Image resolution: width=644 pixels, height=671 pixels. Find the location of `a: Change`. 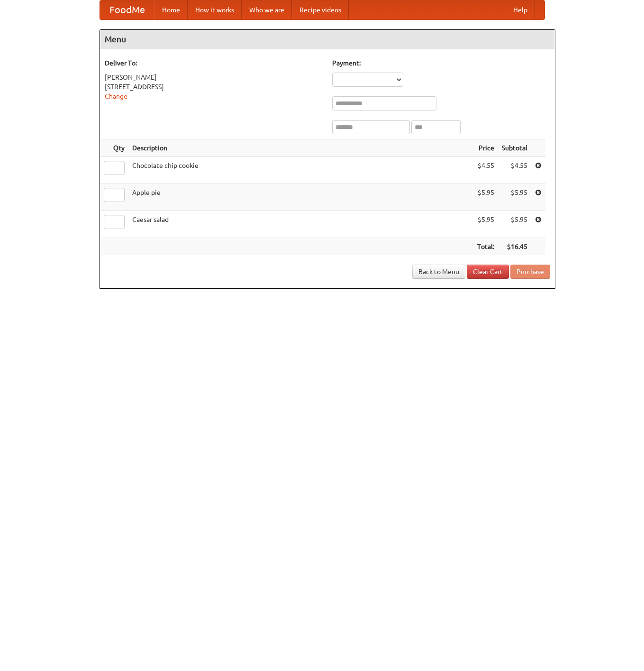

a: Change is located at coordinates (116, 97).